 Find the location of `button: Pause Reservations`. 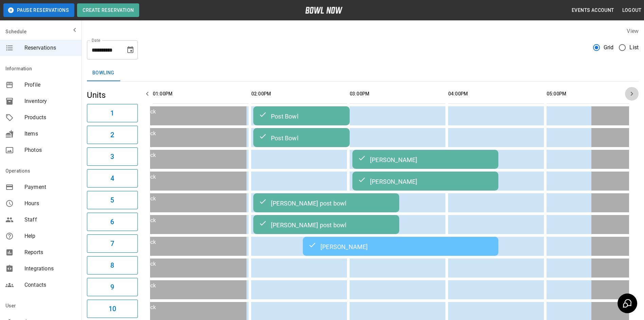

button: Pause Reservations is located at coordinates (39, 10).